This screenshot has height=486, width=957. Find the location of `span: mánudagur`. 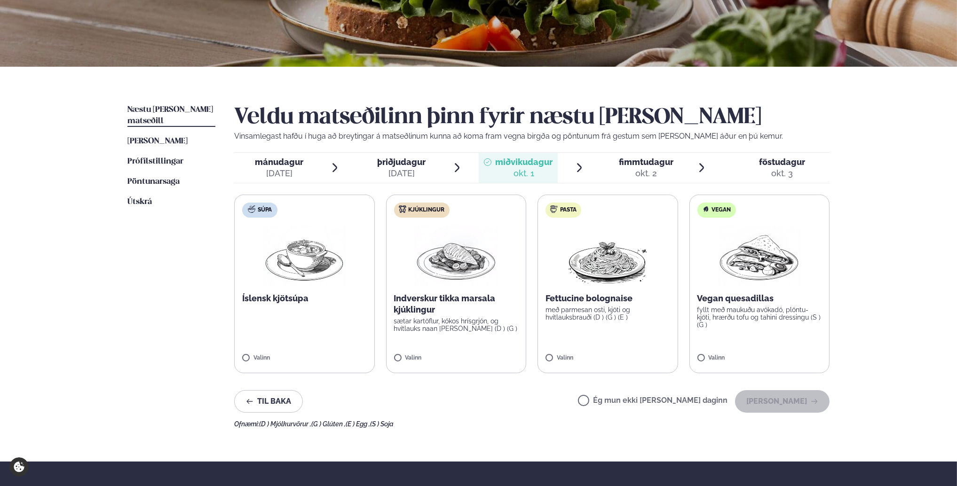

span: mánudagur is located at coordinates (279, 162).